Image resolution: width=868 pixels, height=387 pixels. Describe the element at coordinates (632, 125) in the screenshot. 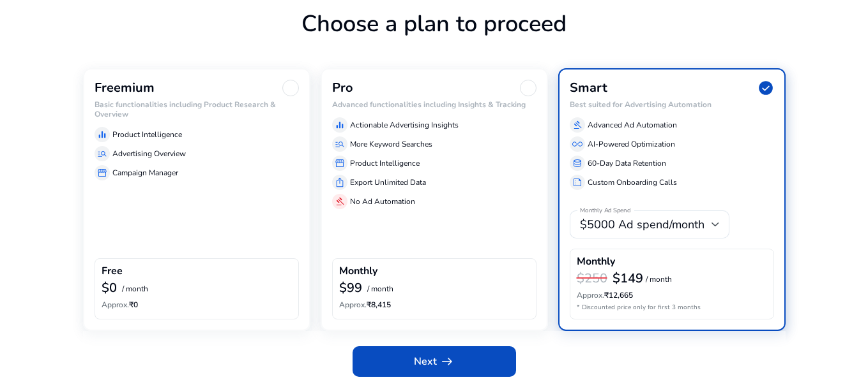

I see `p: Advanced Ad Automation` at that location.